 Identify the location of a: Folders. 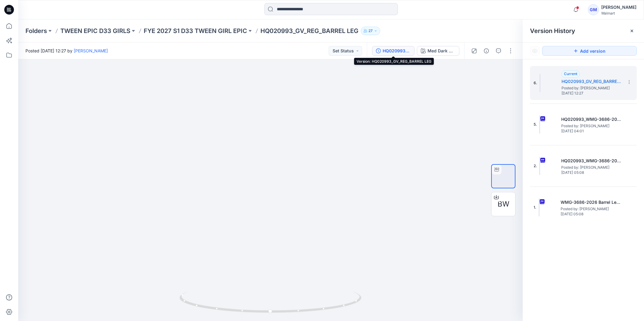
(36, 31).